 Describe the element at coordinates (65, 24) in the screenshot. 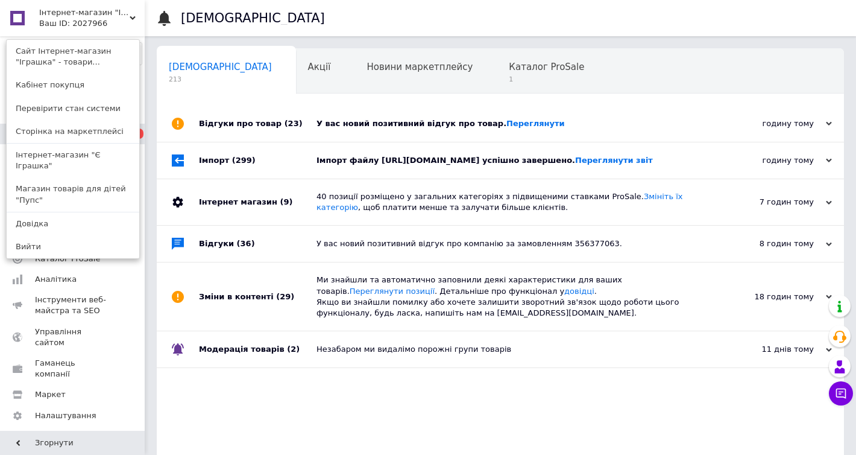

I see `div: Ваш ID: 2027966` at that location.